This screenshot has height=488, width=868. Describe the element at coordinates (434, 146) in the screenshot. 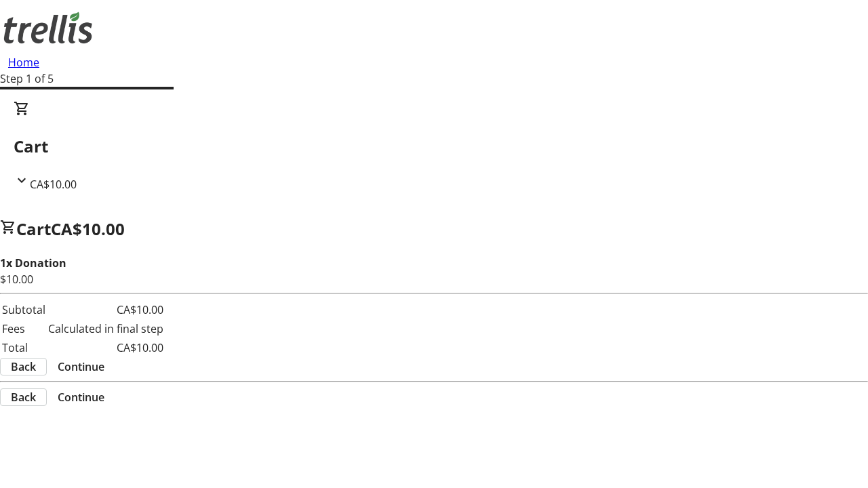

I see `div: CartCA$10.00` at that location.